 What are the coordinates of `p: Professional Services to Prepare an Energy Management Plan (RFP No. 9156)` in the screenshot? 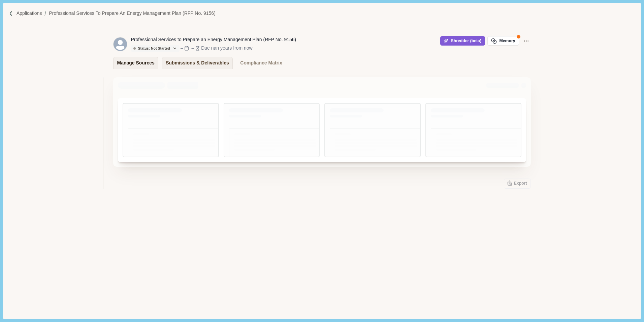 It's located at (132, 13).